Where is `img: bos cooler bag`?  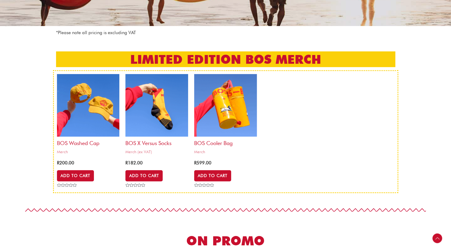 img: bos cooler bag is located at coordinates (225, 105).